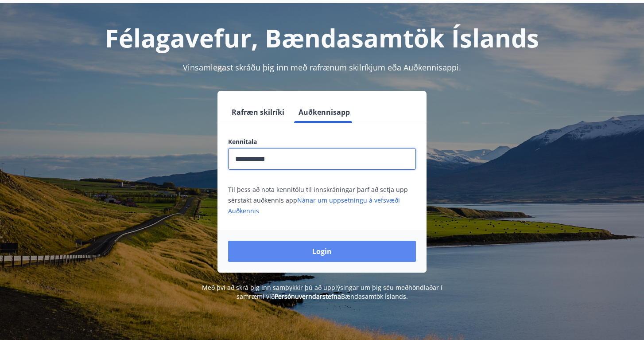 The height and width of the screenshot is (340, 644). What do you see at coordinates (322, 251) in the screenshot?
I see `button: Login` at bounding box center [322, 251].